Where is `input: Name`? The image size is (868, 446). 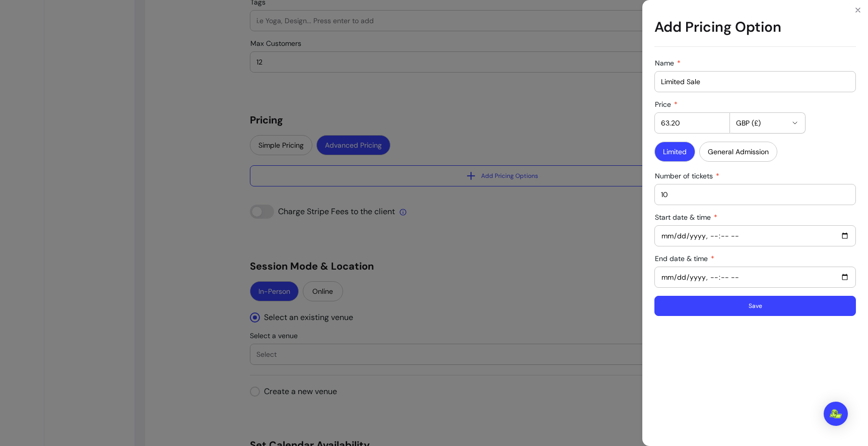 input: Name is located at coordinates (755, 82).